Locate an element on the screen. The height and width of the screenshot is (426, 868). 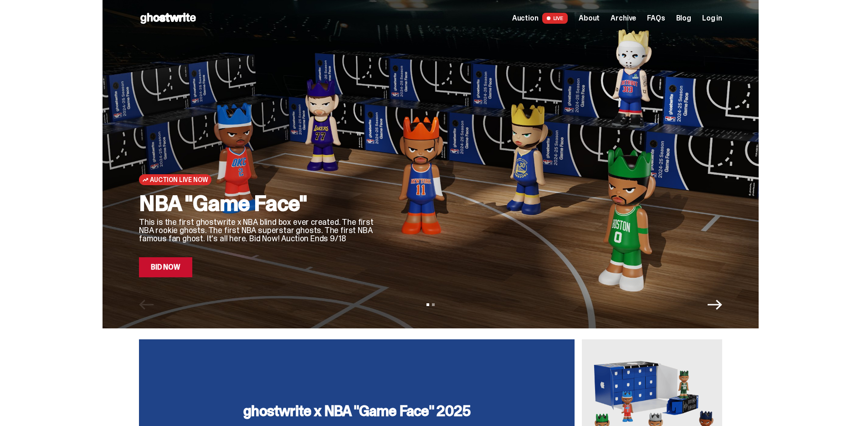
a: Blog is located at coordinates (684, 18).